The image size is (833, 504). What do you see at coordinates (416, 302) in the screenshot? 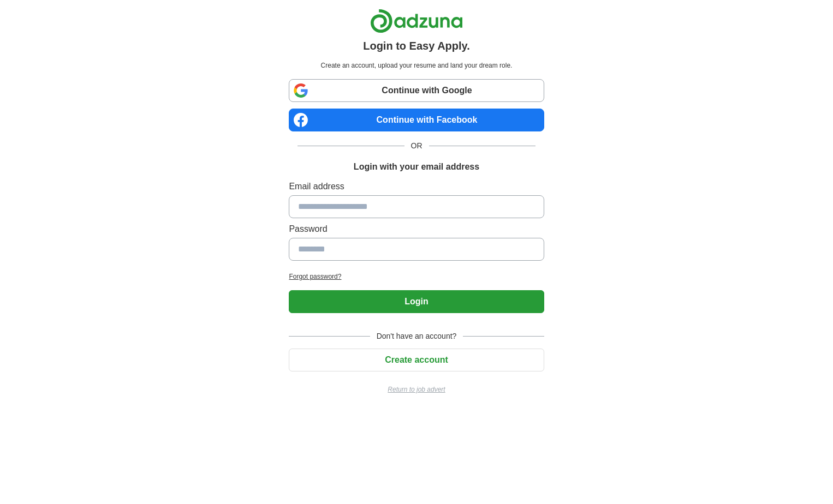
I see `button: Login` at bounding box center [416, 302].